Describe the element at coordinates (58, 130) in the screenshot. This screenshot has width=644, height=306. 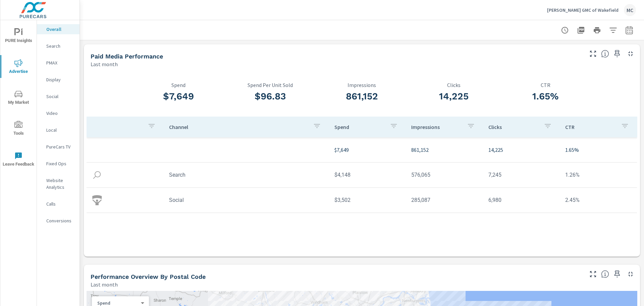
I see `div: Local` at that location.